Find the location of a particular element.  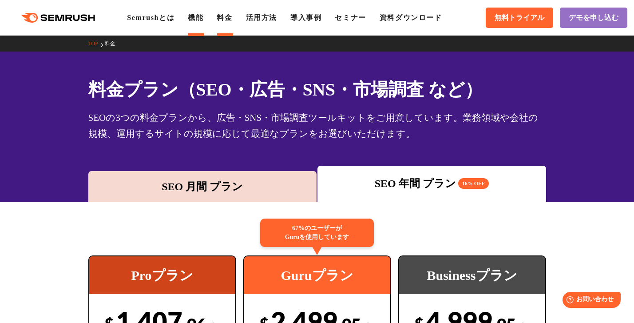

a: デモを申し込む is located at coordinates (593, 18).